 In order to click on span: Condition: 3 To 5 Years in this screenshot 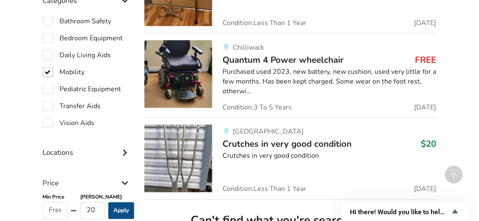, I will do `click(257, 107)`.